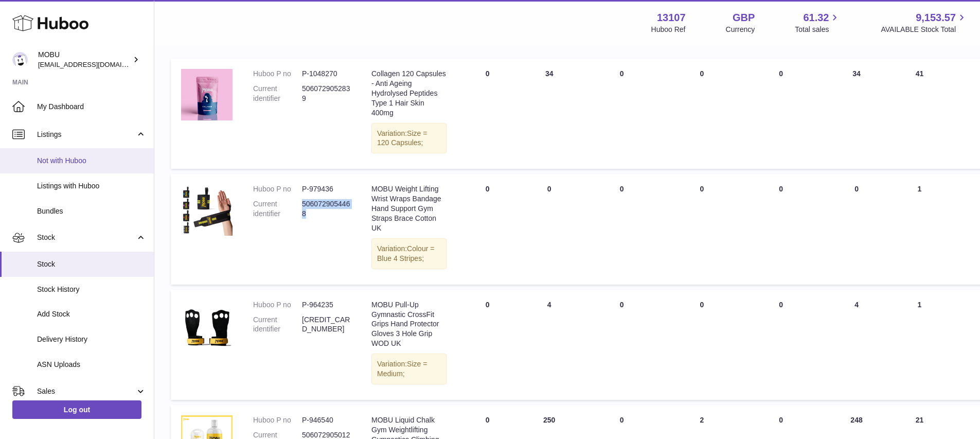 This screenshot has height=439, width=980. What do you see at coordinates (20, 59) in the screenshot?
I see `img: mo@mobu.co.uk` at bounding box center [20, 59].